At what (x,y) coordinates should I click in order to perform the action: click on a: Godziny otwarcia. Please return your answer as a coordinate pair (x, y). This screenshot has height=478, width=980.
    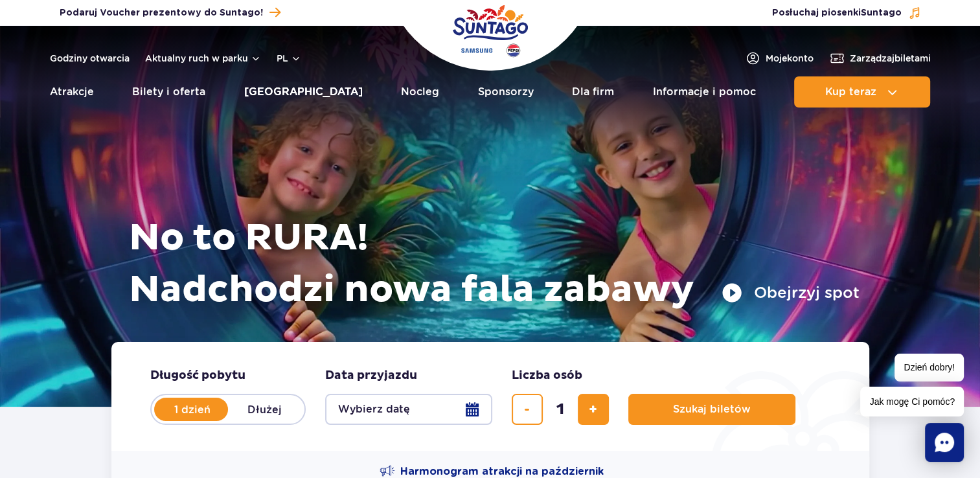
    Looking at the image, I should click on (89, 58).